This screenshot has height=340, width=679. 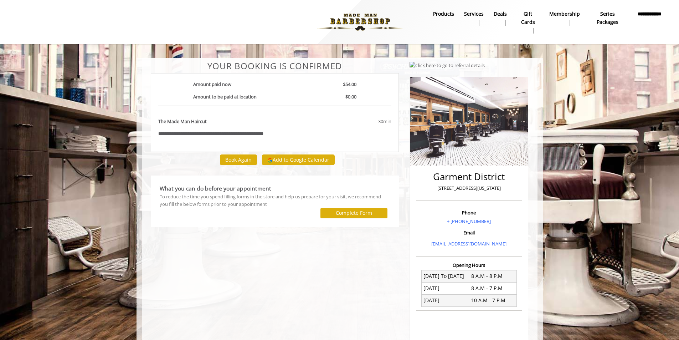 What do you see at coordinates (275, 200) in the screenshot?
I see `div: To reduce the time you spend filling forms in the store and help us prepare for your visit, we re...` at bounding box center [275, 200].